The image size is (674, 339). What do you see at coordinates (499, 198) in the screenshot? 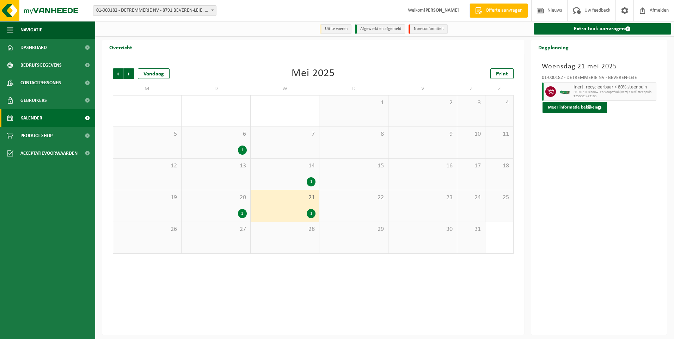
I see `span: 25` at bounding box center [499, 198].